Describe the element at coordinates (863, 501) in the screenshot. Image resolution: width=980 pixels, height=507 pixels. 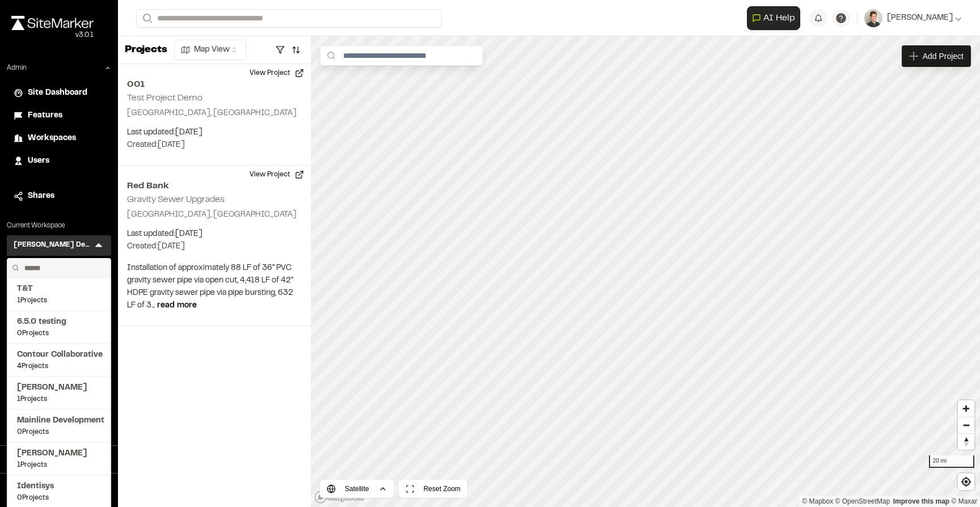
I see `a: OpenStreetMap` at that location.